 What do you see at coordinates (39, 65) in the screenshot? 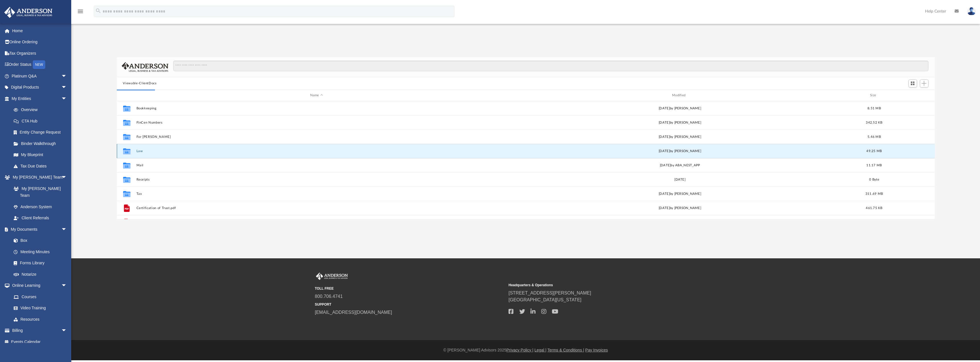
I see `div: NEW` at bounding box center [39, 65].